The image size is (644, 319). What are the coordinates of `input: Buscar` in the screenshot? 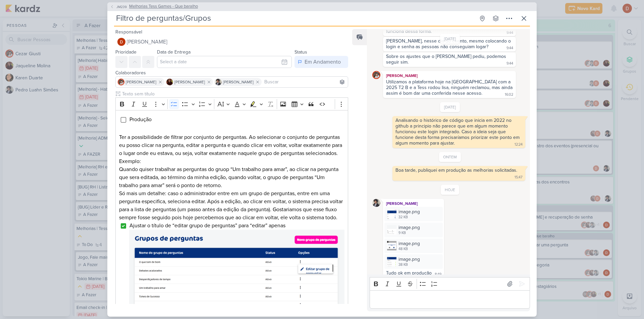 It's located at (305, 82).